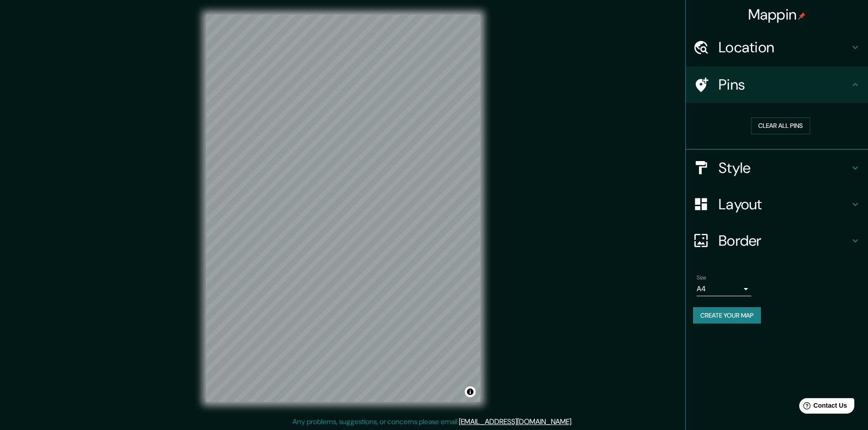  Describe the element at coordinates (777, 168) in the screenshot. I see `div: Style` at that location.